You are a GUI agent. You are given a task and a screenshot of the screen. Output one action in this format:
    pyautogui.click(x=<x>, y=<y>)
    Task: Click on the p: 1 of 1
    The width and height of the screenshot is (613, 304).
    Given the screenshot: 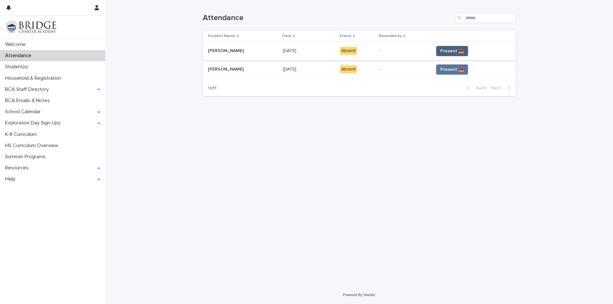 What is the action you would take?
    pyautogui.click(x=212, y=88)
    